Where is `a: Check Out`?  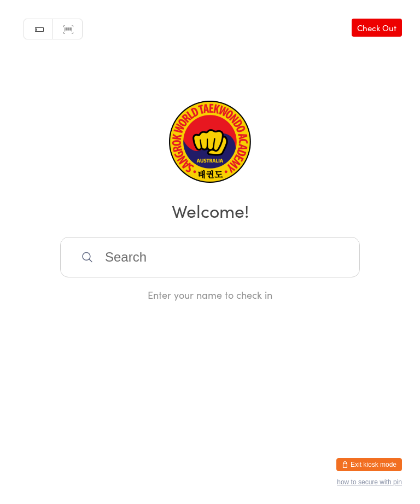
a: Check Out is located at coordinates (377, 28).